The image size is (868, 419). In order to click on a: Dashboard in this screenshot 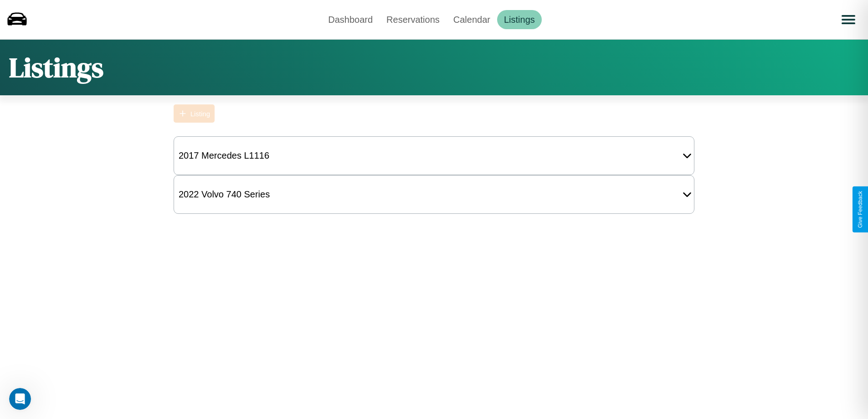, I will do `click(351, 20)`.